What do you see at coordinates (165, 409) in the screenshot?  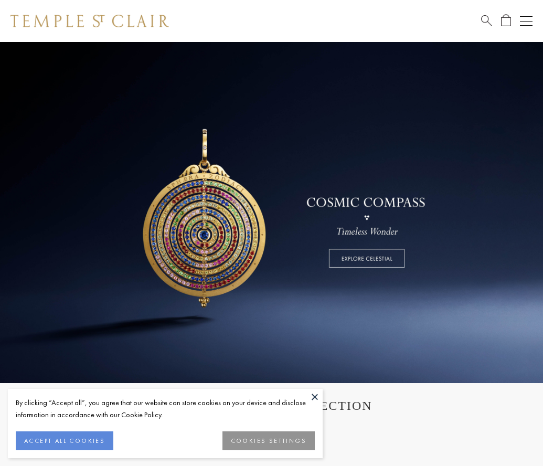 I see `div: By clicking “Accept all”, you agree that our website can store cookies on your device and disclos...` at bounding box center [165, 409].